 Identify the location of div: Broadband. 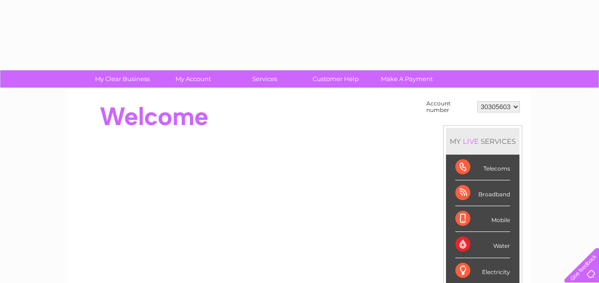
(483, 193).